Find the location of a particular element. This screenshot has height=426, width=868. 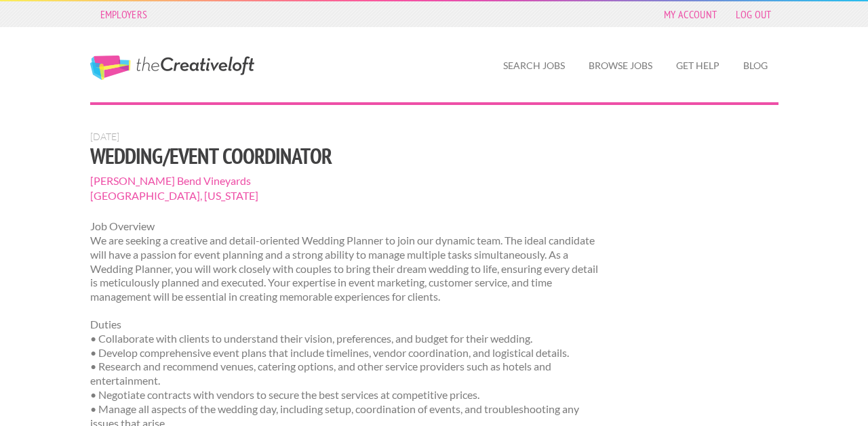

a: Get Help is located at coordinates (697, 66).